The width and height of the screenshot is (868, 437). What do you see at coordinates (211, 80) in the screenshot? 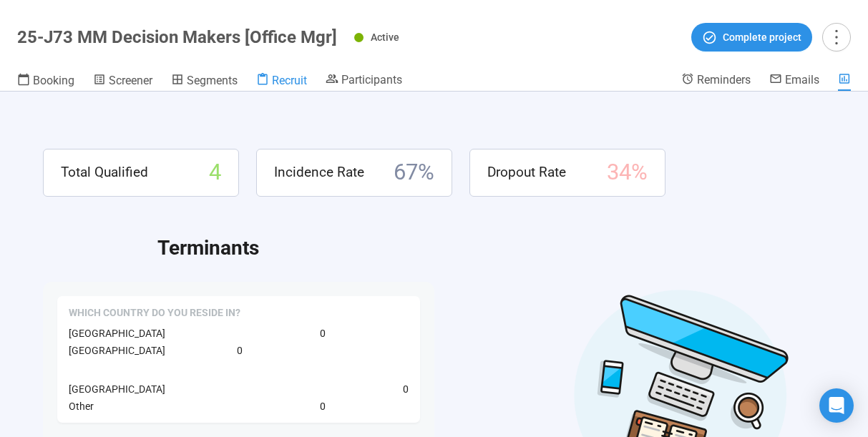
I see `span: Segments` at bounding box center [211, 80].